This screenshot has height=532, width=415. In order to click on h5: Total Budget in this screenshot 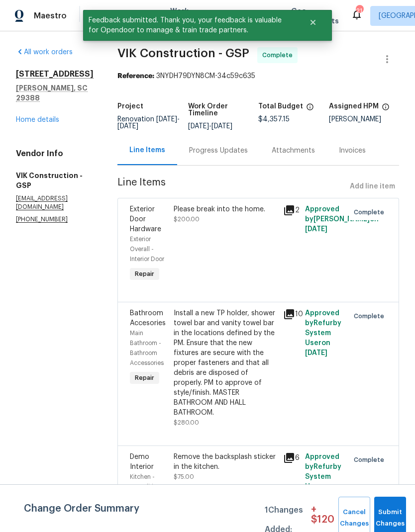, I will do `click(280, 106)`.